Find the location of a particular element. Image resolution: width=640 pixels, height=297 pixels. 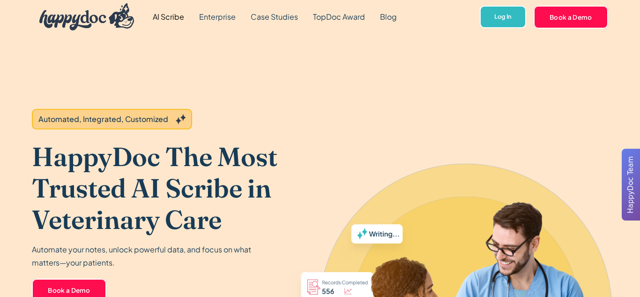

a: Book a Demo is located at coordinates (571, 17).